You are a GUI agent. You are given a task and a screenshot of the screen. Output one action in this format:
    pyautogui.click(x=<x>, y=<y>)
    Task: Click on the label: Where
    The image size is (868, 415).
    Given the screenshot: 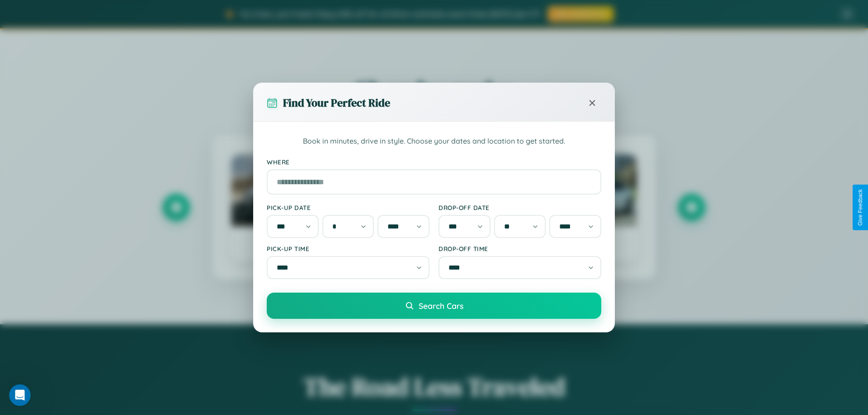 What is the action you would take?
    pyautogui.click(x=434, y=162)
    